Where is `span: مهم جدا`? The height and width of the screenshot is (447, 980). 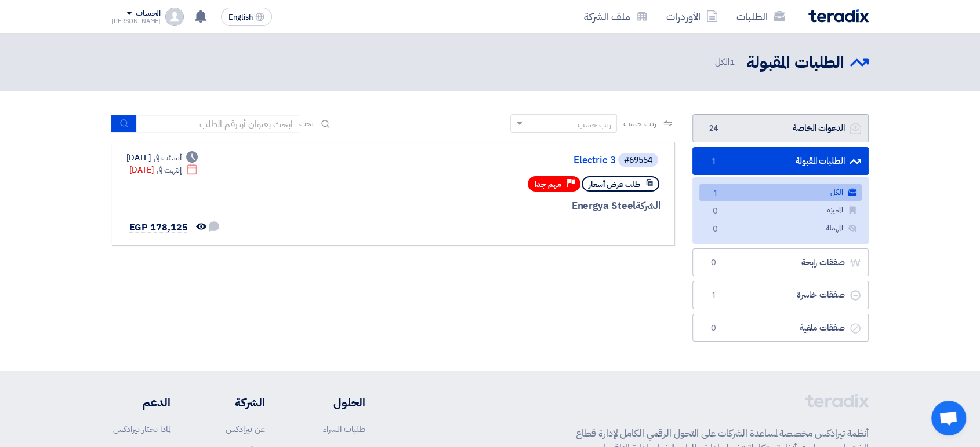
span: مهم جدا is located at coordinates (548, 184).